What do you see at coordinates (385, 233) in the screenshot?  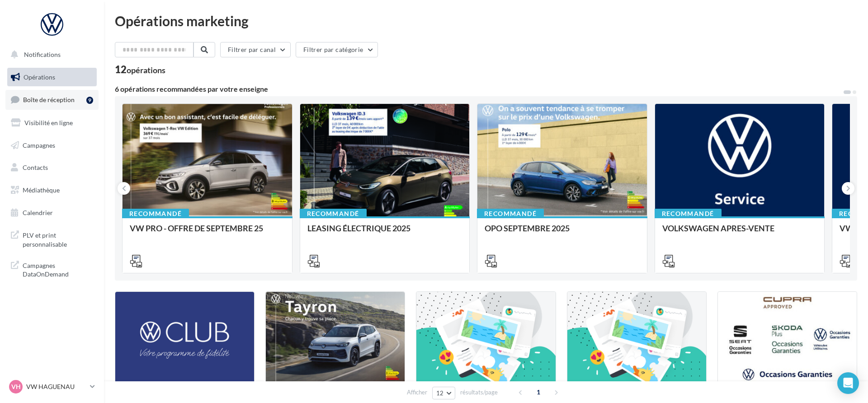 I see `div: LEASING ÉLECTRIQUE 2025` at bounding box center [385, 233].